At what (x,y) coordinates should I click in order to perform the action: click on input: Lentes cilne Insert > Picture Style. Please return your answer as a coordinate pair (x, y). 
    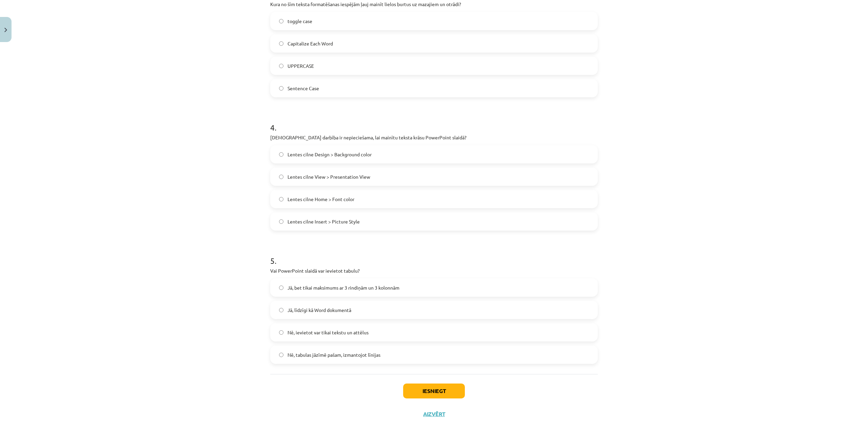
    Looking at the image, I should click on (281, 222).